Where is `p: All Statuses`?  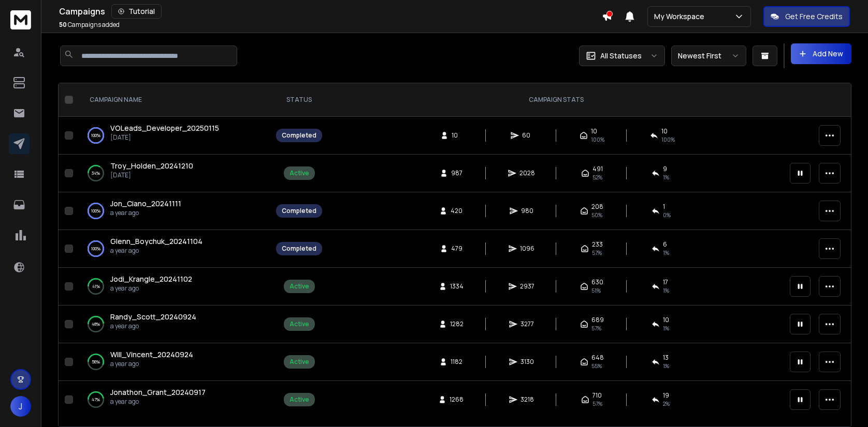
p: All Statuses is located at coordinates (621, 56).